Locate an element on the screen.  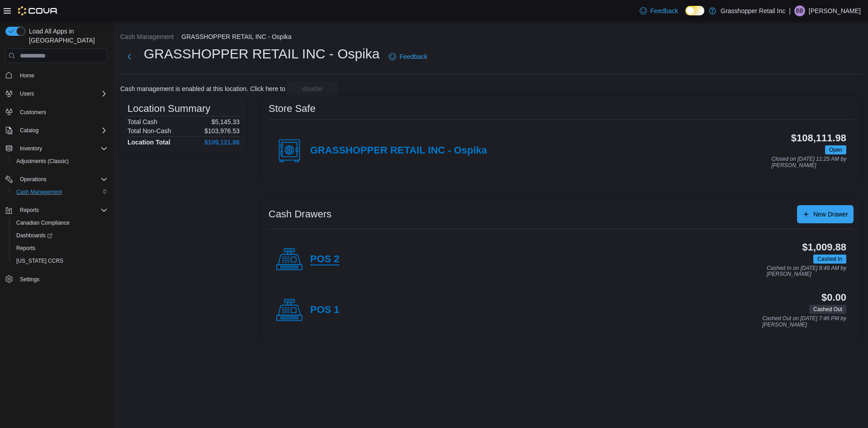
button: Customers is located at coordinates (56, 112).